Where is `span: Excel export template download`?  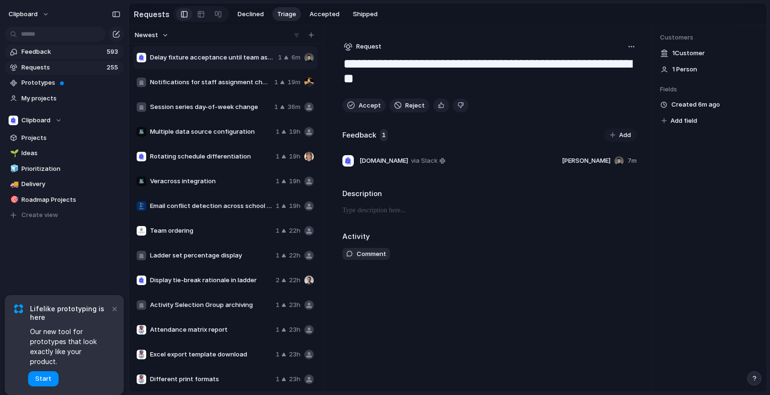 span: Excel export template download is located at coordinates (211, 355).